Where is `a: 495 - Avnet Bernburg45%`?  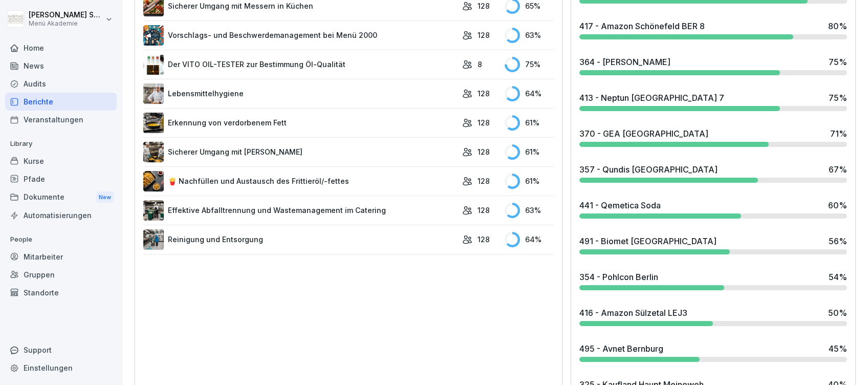
a: 495 - Avnet Bernburg45% is located at coordinates (713, 352).